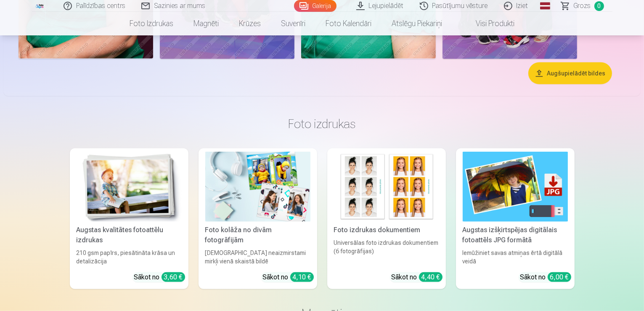  I want to click on a: Krūzes, so click(250, 23).